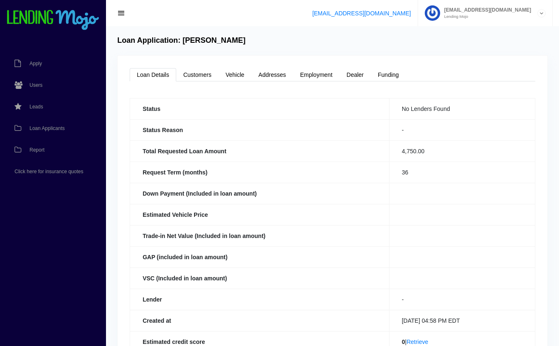  I want to click on span: Apply, so click(36, 64).